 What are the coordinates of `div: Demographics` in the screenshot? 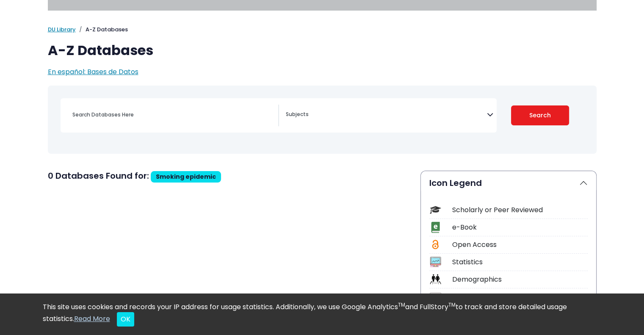 It's located at (520, 279).